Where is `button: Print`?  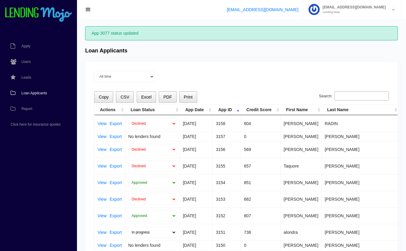 button: Print is located at coordinates (188, 97).